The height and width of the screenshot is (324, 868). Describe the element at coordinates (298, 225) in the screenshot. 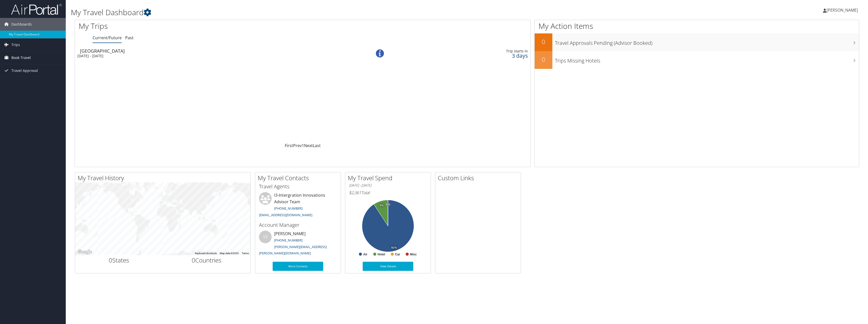

I see `h3: Account Manager` at that location.